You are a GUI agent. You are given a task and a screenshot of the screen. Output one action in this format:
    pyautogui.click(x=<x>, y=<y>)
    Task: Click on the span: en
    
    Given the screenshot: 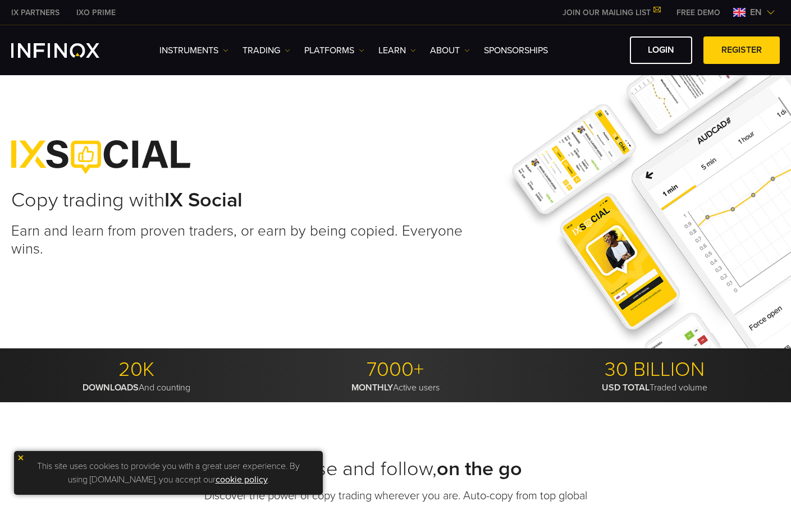 What is the action you would take?
    pyautogui.click(x=755, y=12)
    